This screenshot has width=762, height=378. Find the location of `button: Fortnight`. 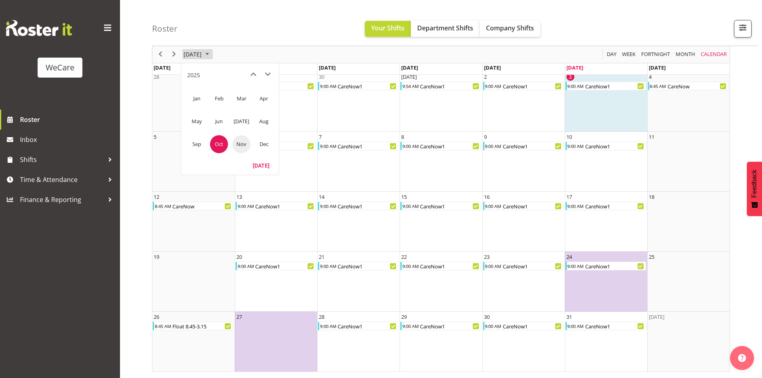

button: Fortnight is located at coordinates (656, 54).